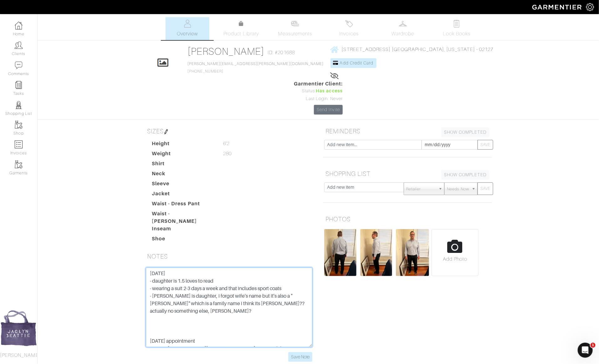  Describe the element at coordinates (18, 85) in the screenshot. I see `img: reminder-icon-8004d30b9f0a5d33ae49ab947aed9ed385cf756f9e5892f1edd6e32f2345188e.png` at that location.